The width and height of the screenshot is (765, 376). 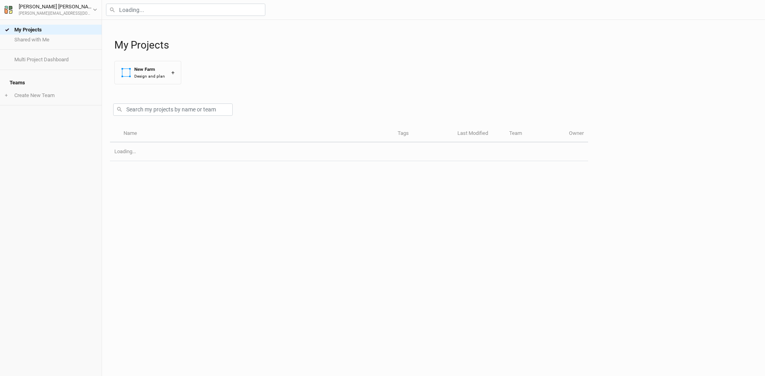 What do you see at coordinates (435, 45) in the screenshot?
I see `h1: My Projects` at bounding box center [435, 45].